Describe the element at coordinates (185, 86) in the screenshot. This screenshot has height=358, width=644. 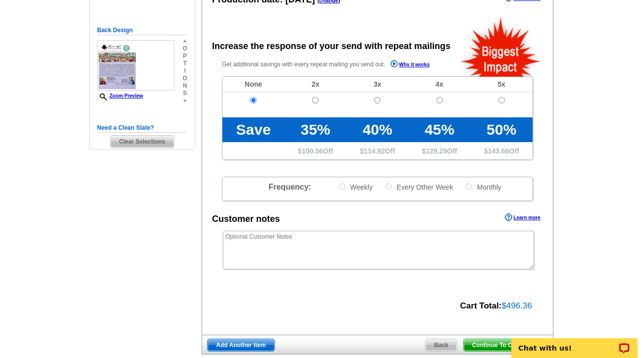
I see `span: n` at that location.